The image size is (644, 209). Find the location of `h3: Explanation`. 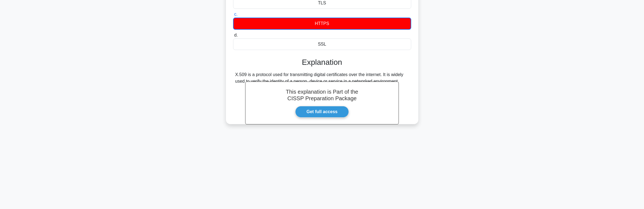

h3: Explanation is located at coordinates (322, 63).